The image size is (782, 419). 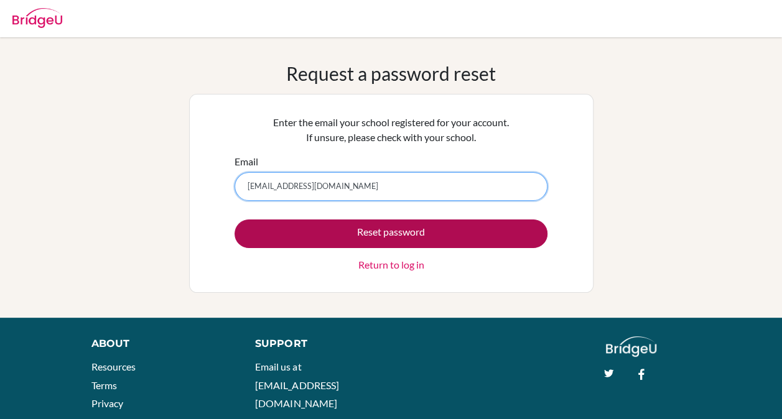 I want to click on img: logo_white@2x-f4f0deed5e89b7ecb1c2cc34c3e3d731f90f0f143d5ea2071677605dd97b5244.png, so click(x=631, y=347).